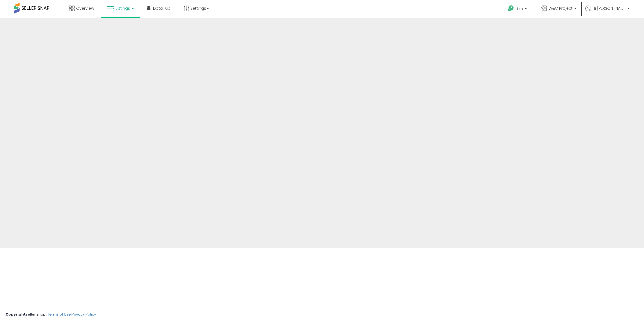 This screenshot has width=644, height=320. What do you see at coordinates (518, 9) in the screenshot?
I see `a: Help` at bounding box center [518, 9].